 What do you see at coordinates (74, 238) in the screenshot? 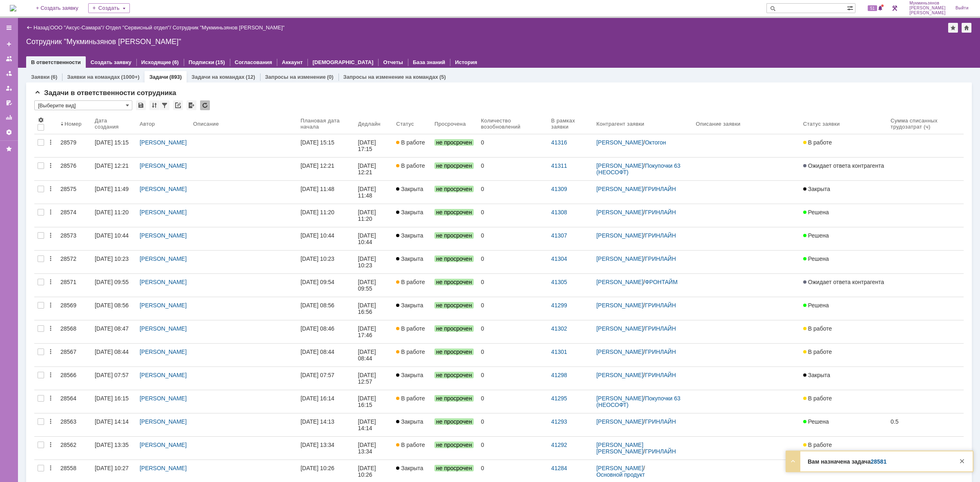
I see `a: 28573` at bounding box center [74, 238].